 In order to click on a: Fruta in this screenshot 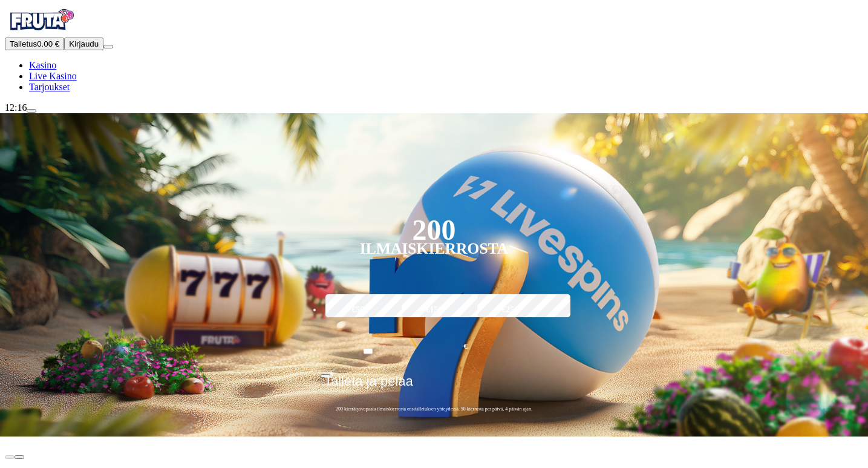, I will do `click(41, 31)`.